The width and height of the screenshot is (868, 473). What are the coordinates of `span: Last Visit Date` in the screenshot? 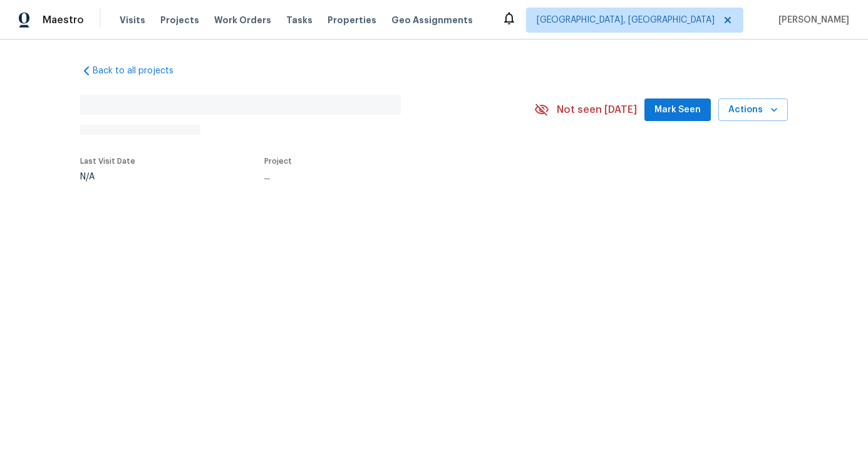 It's located at (108, 161).